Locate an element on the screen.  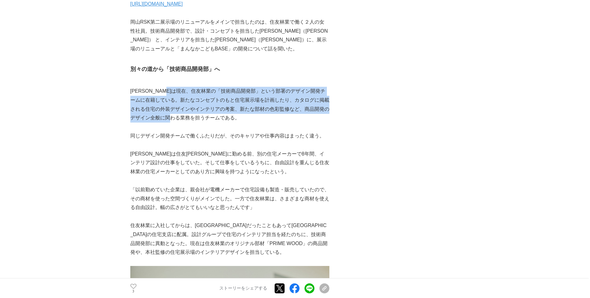
h3: 別々の道から「技術商品開発部」へ is located at coordinates (230, 69).